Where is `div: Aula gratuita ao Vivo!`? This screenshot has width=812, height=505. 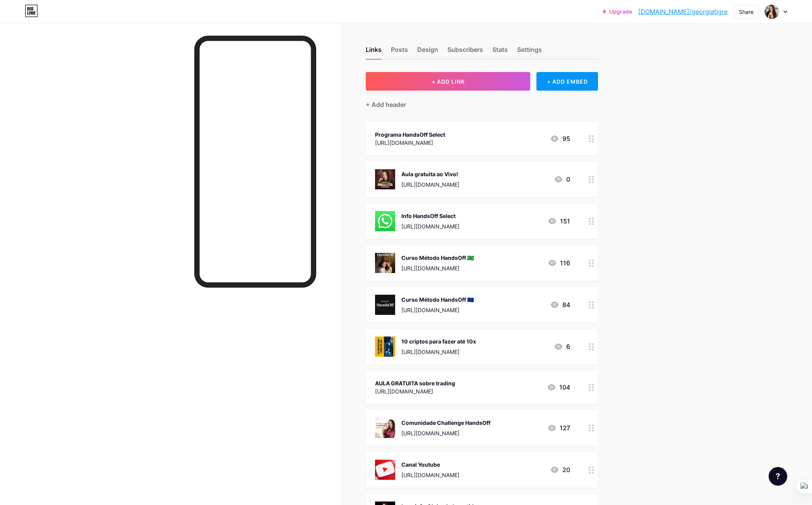 div: Aula gratuita ao Vivo! is located at coordinates (431, 174).